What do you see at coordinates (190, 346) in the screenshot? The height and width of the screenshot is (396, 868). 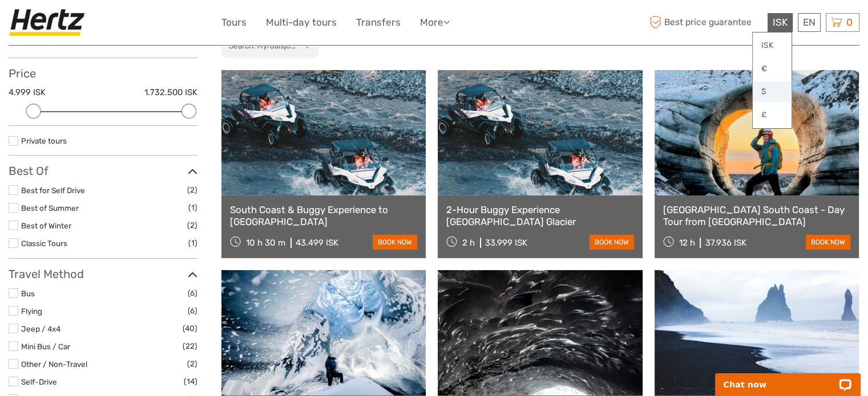 I see `span: (22)` at bounding box center [190, 346].